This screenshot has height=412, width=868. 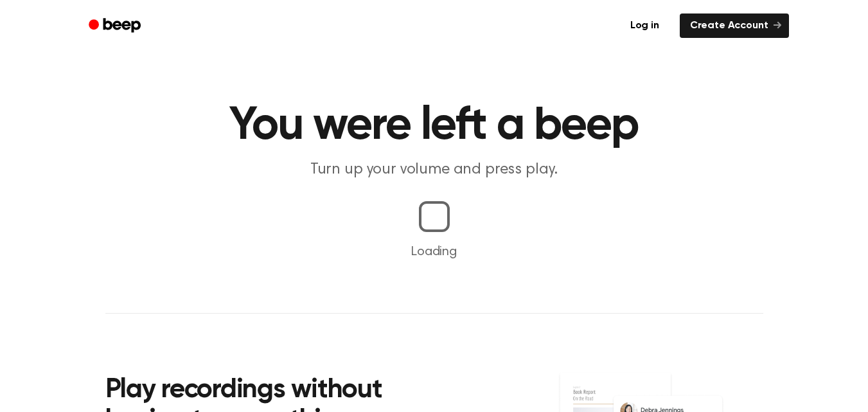 I want to click on a: Beep, so click(x=116, y=26).